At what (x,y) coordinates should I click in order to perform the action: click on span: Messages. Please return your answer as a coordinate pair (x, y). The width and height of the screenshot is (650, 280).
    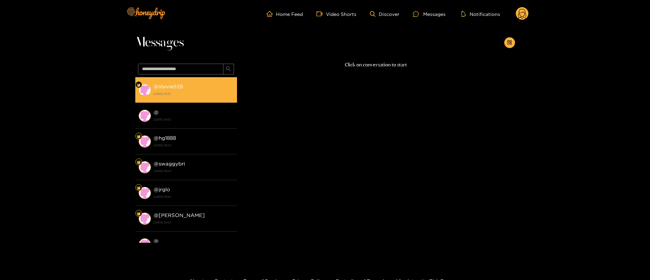
    Looking at the image, I should click on (159, 43).